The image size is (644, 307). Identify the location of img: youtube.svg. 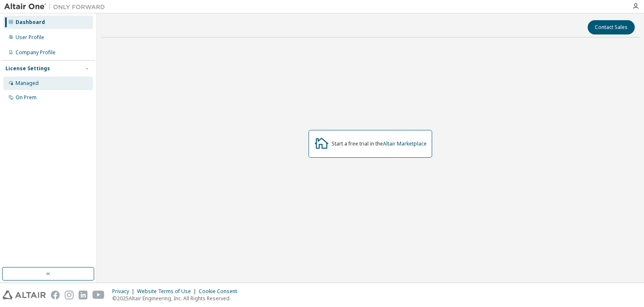
(99, 295).